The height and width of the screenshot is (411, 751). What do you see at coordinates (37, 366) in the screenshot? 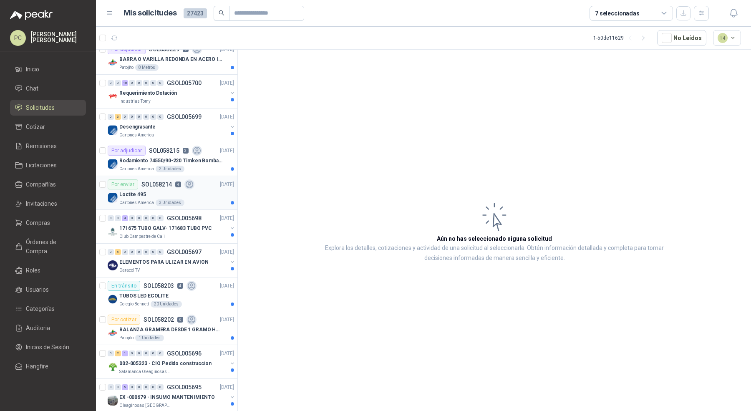
I see `span: Hangfire` at bounding box center [37, 366].